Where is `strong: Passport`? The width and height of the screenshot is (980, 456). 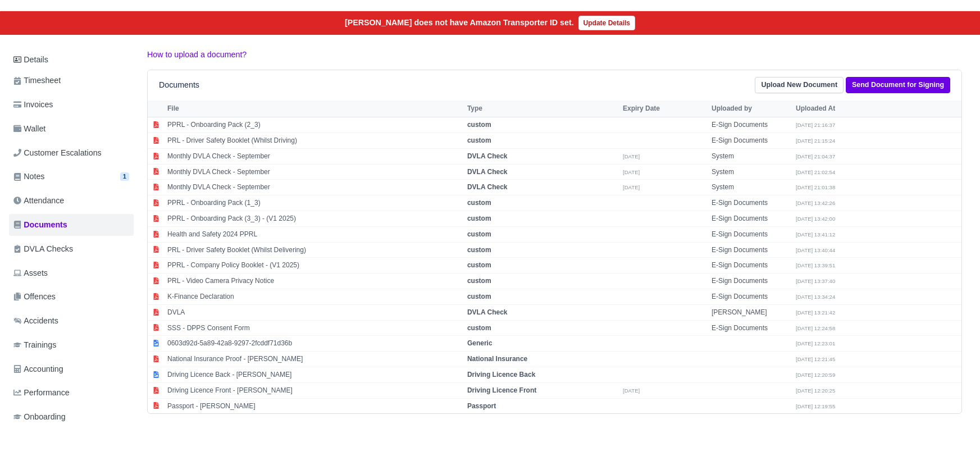 strong: Passport is located at coordinates (481, 406).